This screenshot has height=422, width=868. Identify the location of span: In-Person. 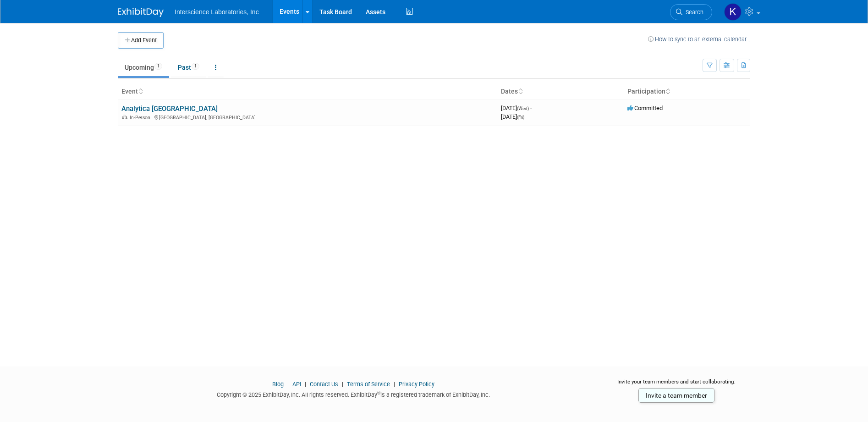
(141, 117).